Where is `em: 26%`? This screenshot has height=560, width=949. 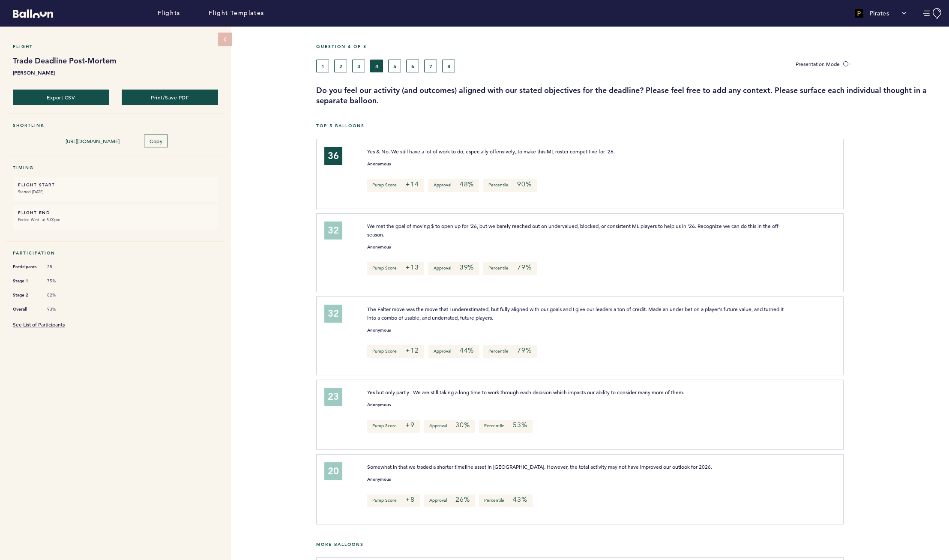
em: 26% is located at coordinates (463, 499).